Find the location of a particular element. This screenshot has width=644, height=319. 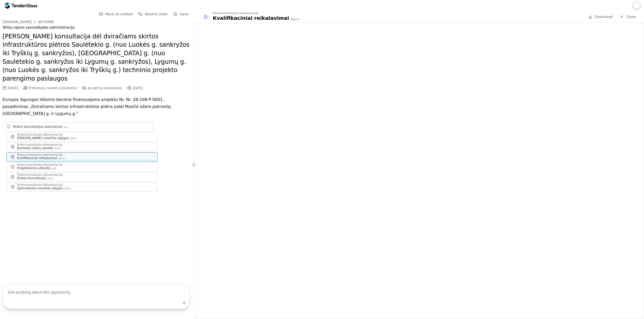

a: Rinkos konsultacijos dokumentai.zipProjektavimo užduotis.pdf is located at coordinates (82, 167).